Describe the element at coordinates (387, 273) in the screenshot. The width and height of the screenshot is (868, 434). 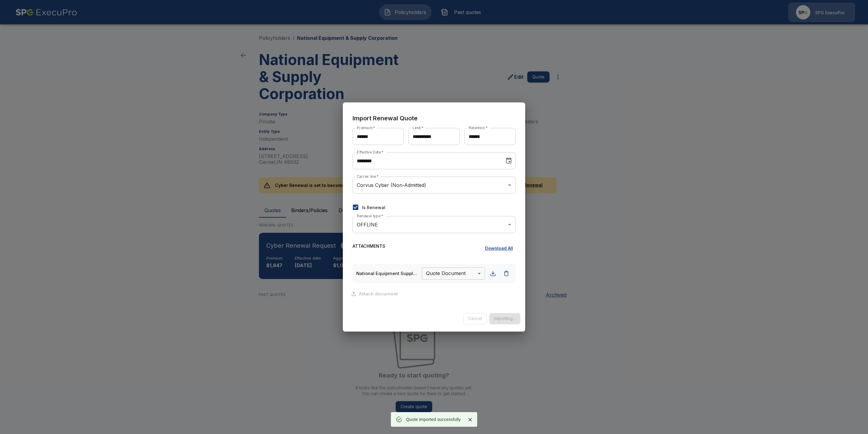
I see `p: National Equipment Supply Corporation - Smart Cyber Quote Letter - v1.pdf` at that location.